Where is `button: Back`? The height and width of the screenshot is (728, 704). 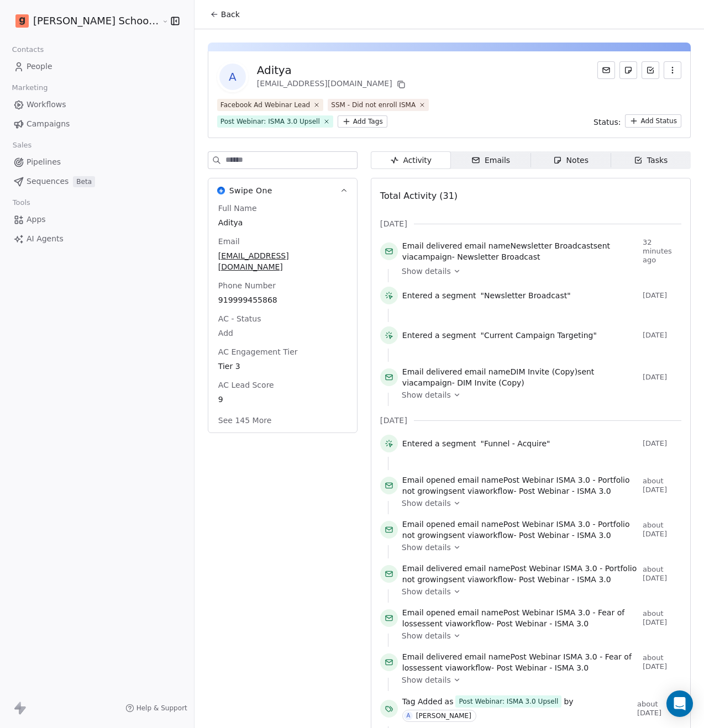
button: Back is located at coordinates (225, 14).